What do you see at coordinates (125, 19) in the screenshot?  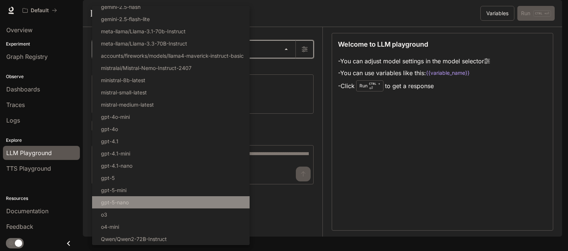 I see `p: gemini-2.5-flash-lite` at bounding box center [125, 19].